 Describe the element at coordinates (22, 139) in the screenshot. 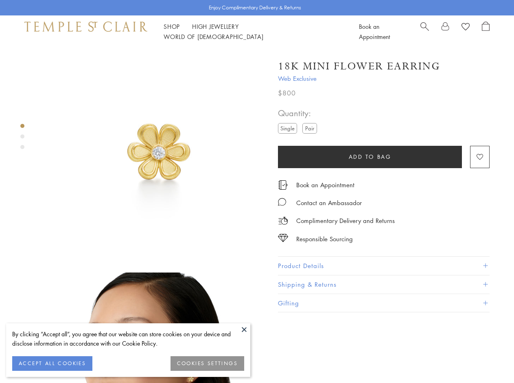

I see `div: Product gallery navigation` at that location.